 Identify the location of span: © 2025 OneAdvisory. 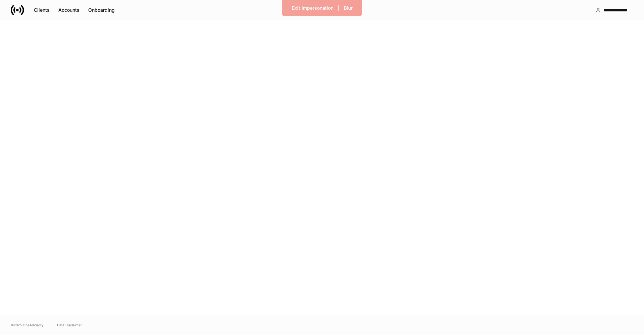
(27, 325).